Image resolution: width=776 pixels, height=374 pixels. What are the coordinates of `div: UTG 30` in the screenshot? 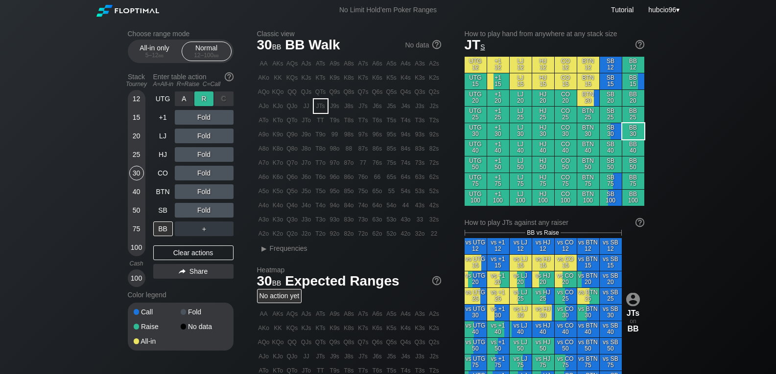 It's located at (475, 131).